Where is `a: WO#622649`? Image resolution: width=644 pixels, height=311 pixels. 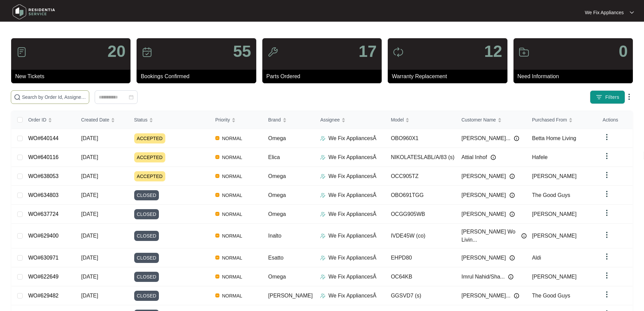
a: WO#622649 is located at coordinates (43, 276).